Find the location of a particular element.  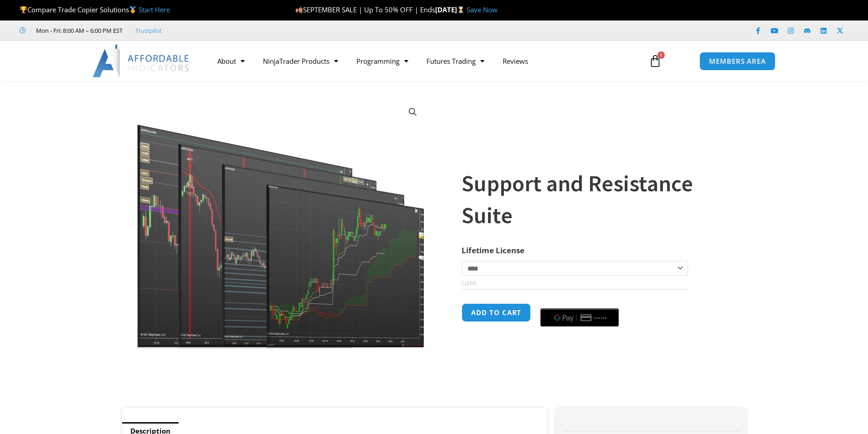

a: View full-screen image gallery is located at coordinates (413, 112).